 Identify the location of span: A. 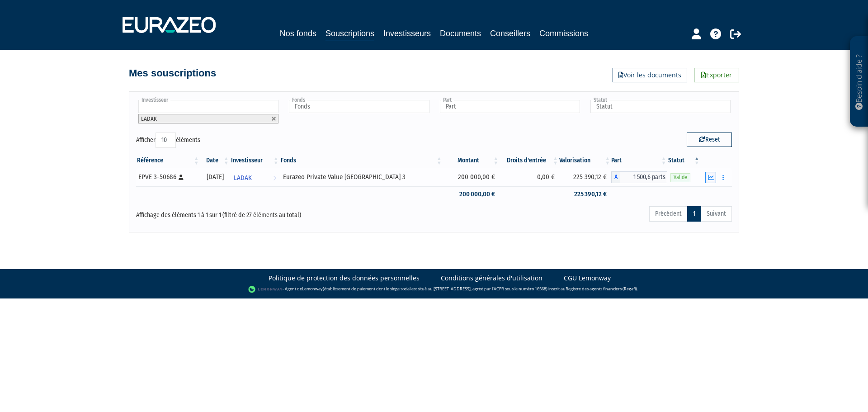
(616, 177).